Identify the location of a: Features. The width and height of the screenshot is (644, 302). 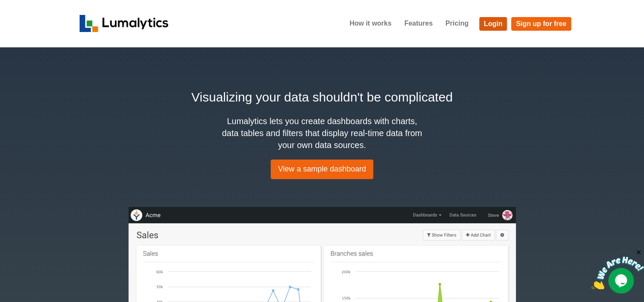
(418, 24).